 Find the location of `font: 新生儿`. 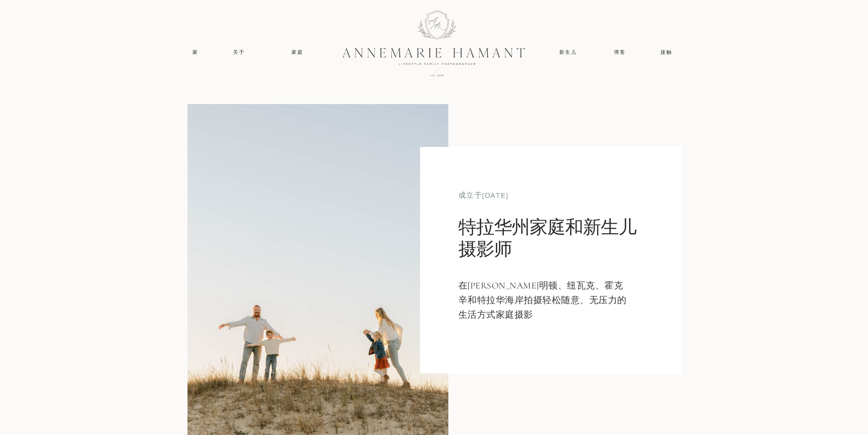

font: 新生儿 is located at coordinates (568, 52).